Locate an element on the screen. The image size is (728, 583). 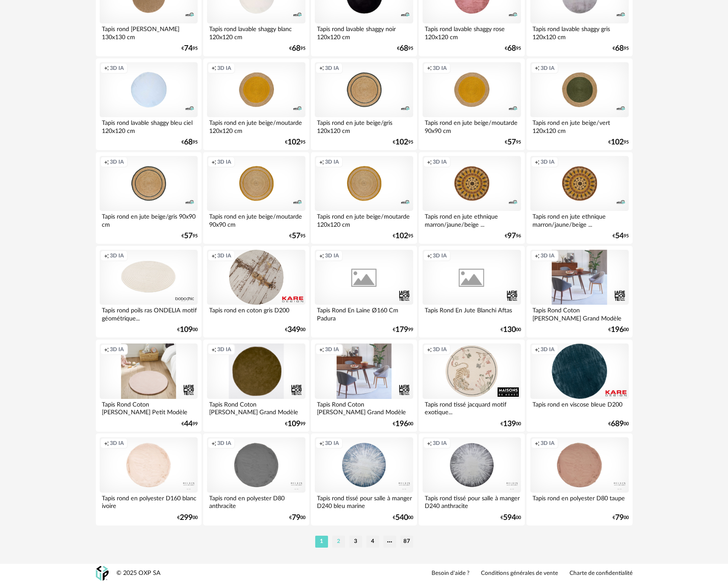
div: Tapis rond lavable shaggy blanc 120x120 cm is located at coordinates (256, 32).